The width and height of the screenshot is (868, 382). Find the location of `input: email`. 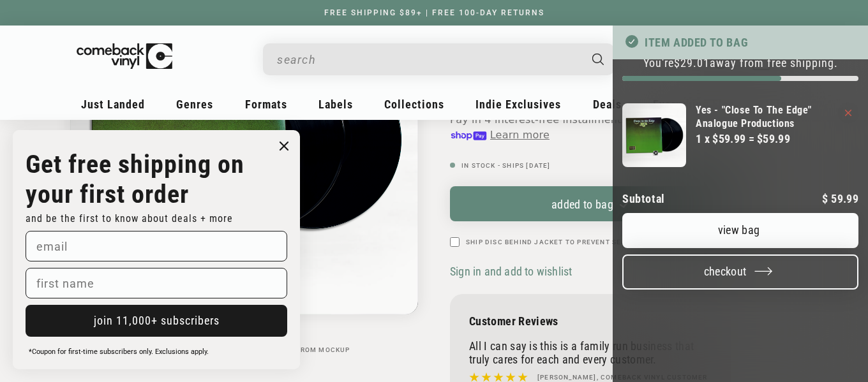

input: email is located at coordinates (156, 246).